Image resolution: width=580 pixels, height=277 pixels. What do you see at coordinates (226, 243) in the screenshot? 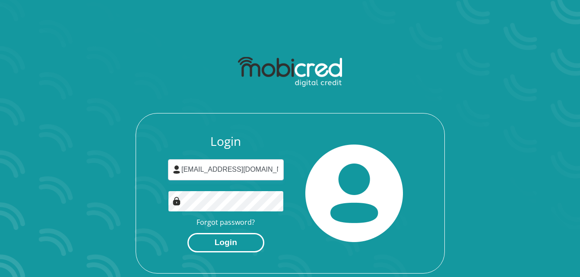
I see `button: Login` at bounding box center [226, 243].